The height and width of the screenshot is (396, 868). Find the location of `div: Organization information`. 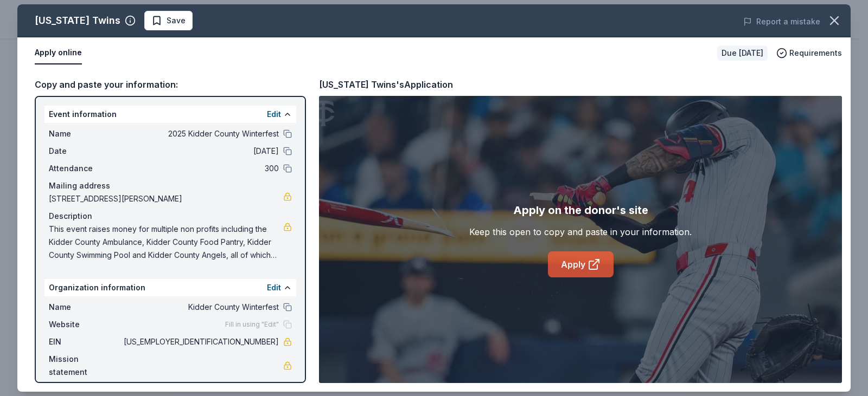

div: Organization information is located at coordinates (170, 288).